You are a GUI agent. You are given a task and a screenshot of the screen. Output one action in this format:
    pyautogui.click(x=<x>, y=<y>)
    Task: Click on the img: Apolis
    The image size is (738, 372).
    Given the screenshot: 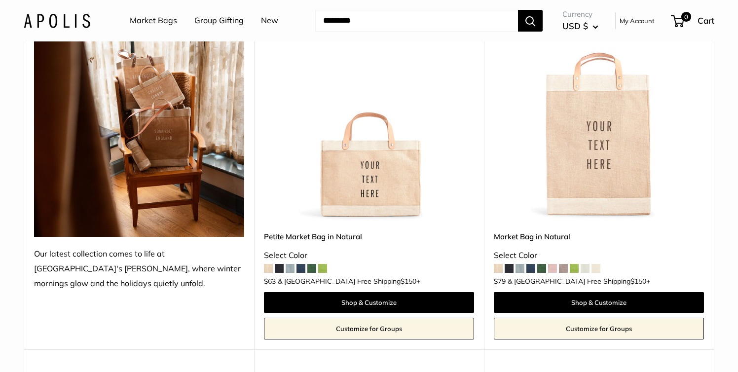 What is the action you would take?
    pyautogui.click(x=57, y=20)
    